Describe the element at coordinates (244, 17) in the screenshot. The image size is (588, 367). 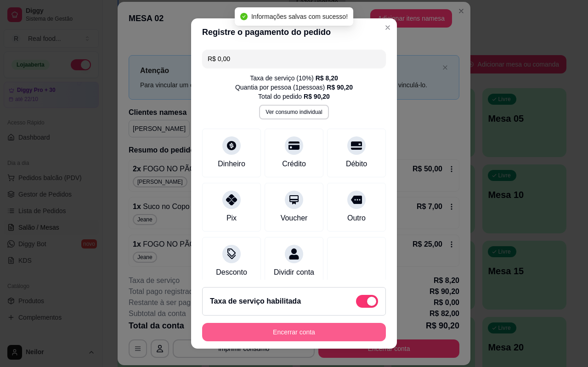
I see `span: check-circle` at that location.